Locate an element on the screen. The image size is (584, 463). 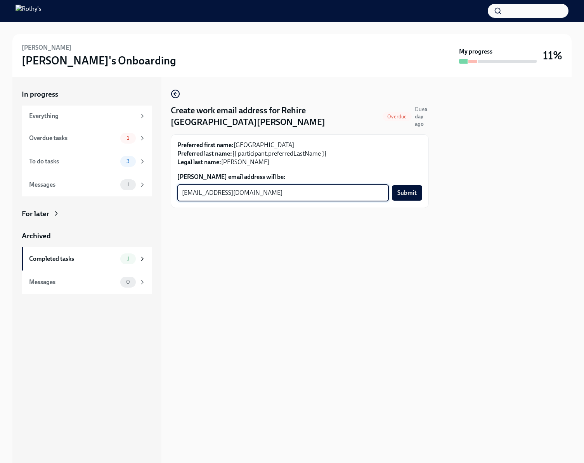
div: Archived is located at coordinates (87, 236).